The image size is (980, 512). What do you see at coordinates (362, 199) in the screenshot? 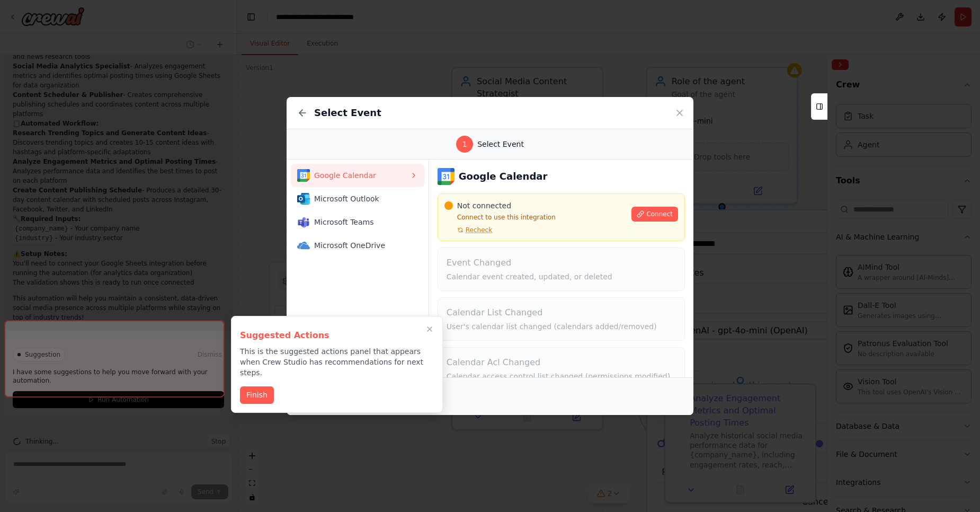
I see `span: Microsoft Outlook` at bounding box center [362, 199].